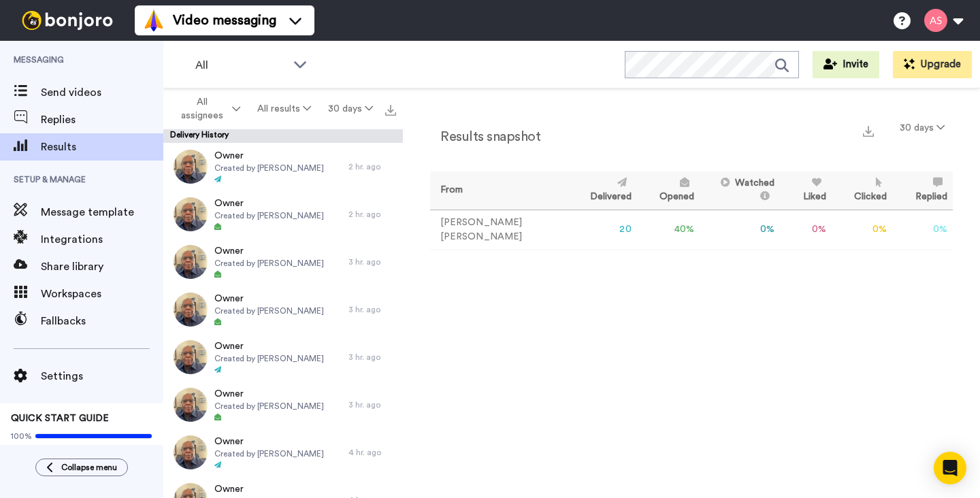 Image resolution: width=980 pixels, height=498 pixels. Describe the element at coordinates (201, 109) in the screenshot. I see `span: All assignees` at that location.